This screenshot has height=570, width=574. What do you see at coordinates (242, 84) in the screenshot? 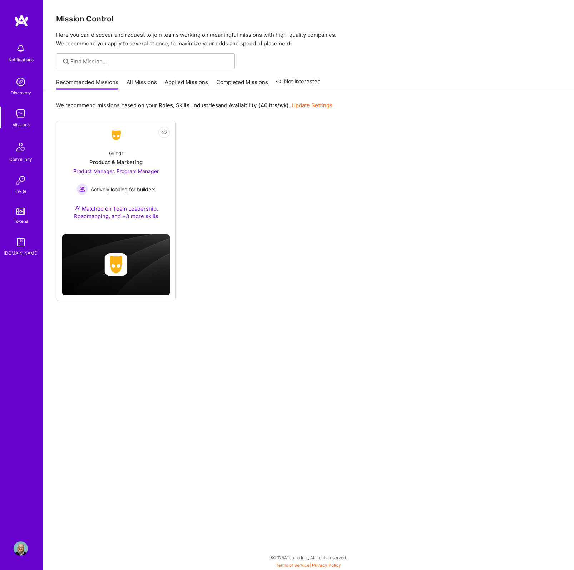
I see `a: Completed Missions` at bounding box center [242, 84].